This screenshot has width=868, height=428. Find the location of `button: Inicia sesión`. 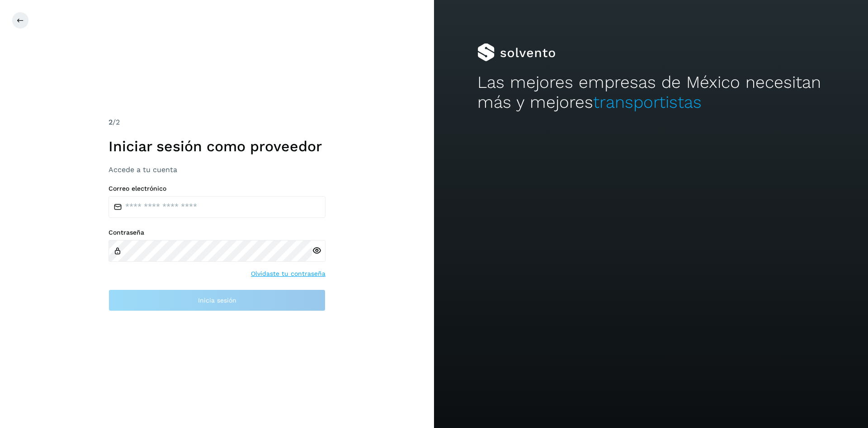

button: Inicia sesión is located at coordinates (217, 300).